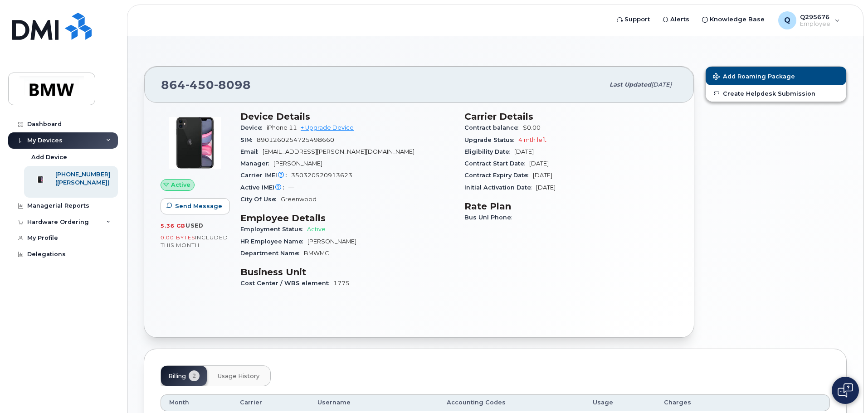 This screenshot has height=413, width=868. What do you see at coordinates (251, 152) in the screenshot?
I see `span: Email` at bounding box center [251, 152].